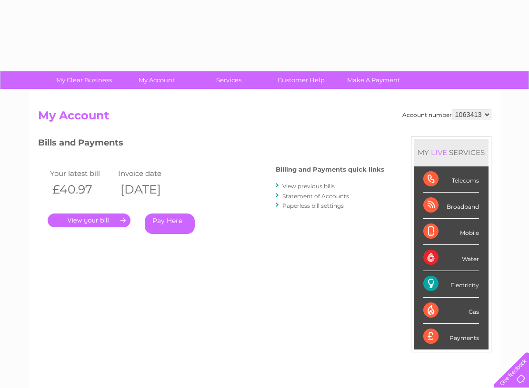 This screenshot has height=388, width=529. I want to click on div: Mobile, so click(451, 232).